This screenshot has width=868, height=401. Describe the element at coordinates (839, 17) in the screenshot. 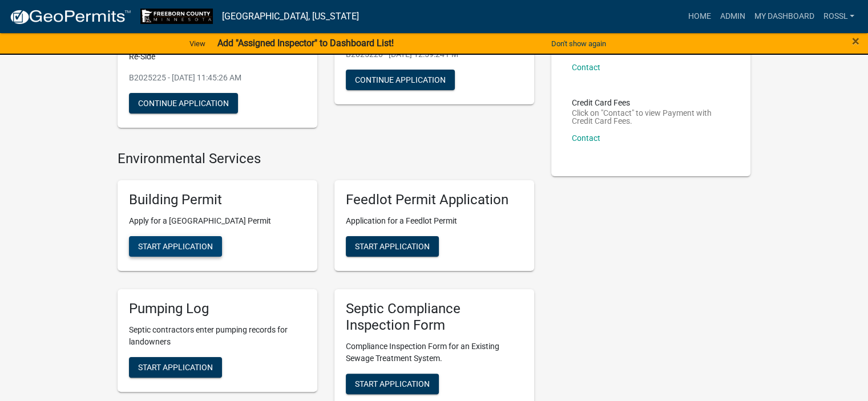

I see `a: RossL` at that location.